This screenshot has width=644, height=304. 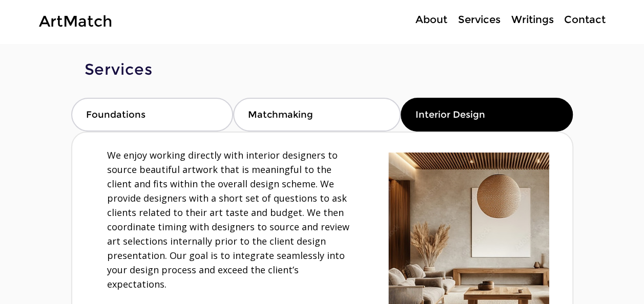 What do you see at coordinates (494, 20) in the screenshot?
I see `nav: Site` at bounding box center [494, 20].